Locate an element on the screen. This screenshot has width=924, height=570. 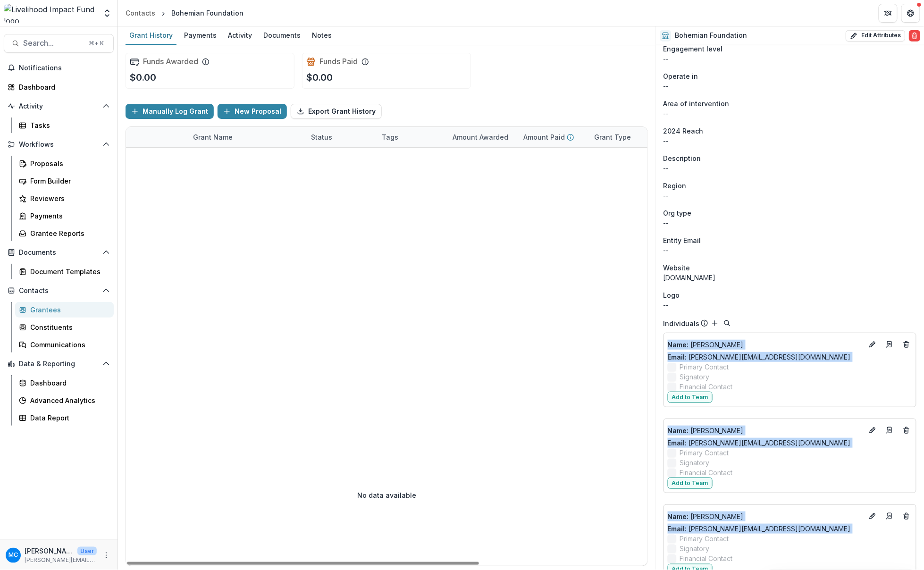
button: Manually Log Grant is located at coordinates (169, 111).